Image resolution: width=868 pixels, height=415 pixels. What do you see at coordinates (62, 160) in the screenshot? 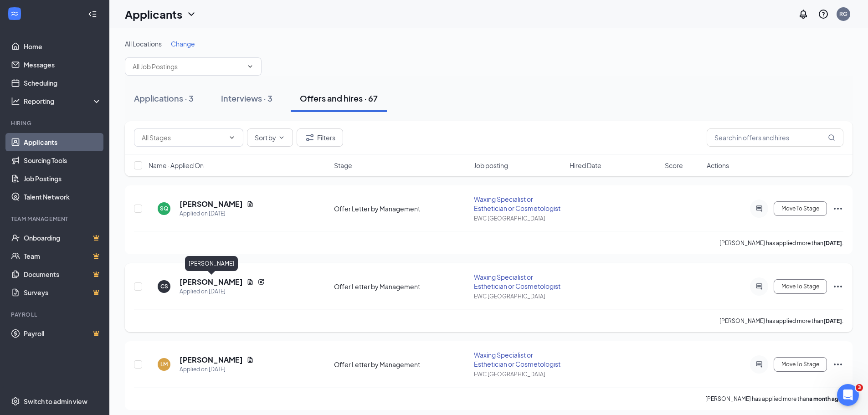
I see `a: Sourcing Tools` at bounding box center [62, 160].